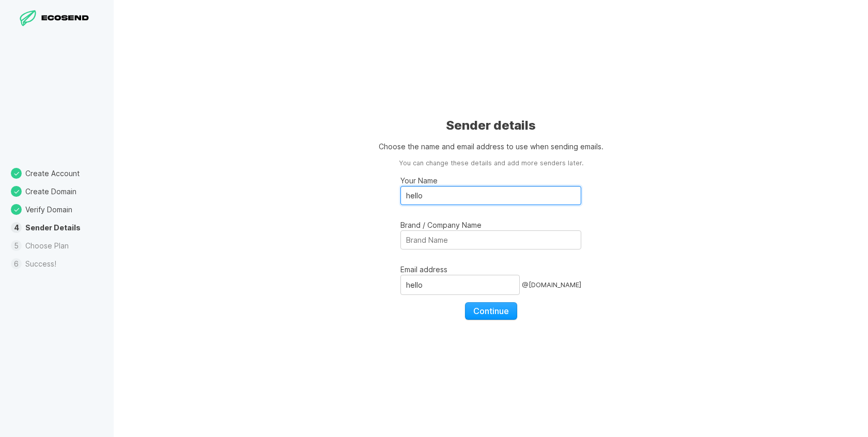  I want to click on p: Email address, so click(491, 269).